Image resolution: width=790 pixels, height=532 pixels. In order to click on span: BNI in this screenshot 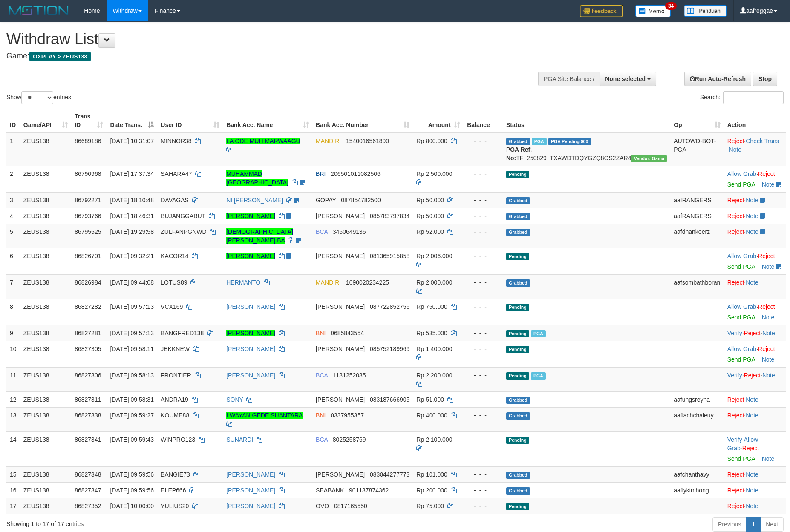, I will do `click(321, 333)`.